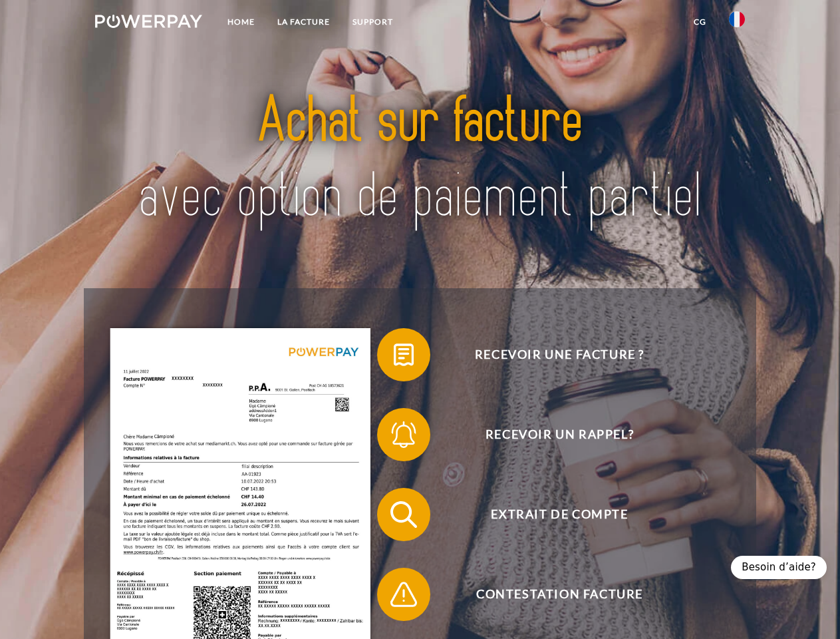 This screenshot has height=639, width=840. Describe the element at coordinates (304, 22) in the screenshot. I see `a: LA FACTURE` at that location.